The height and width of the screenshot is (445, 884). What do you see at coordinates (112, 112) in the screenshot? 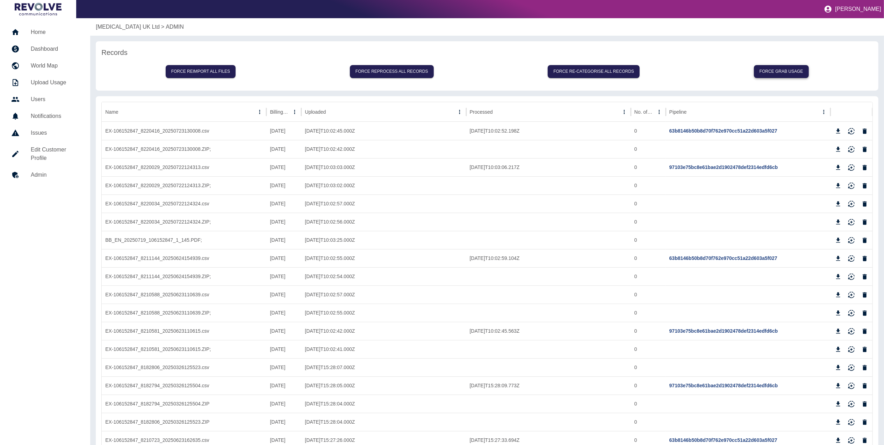
I see `div: Name` at bounding box center [112, 112].